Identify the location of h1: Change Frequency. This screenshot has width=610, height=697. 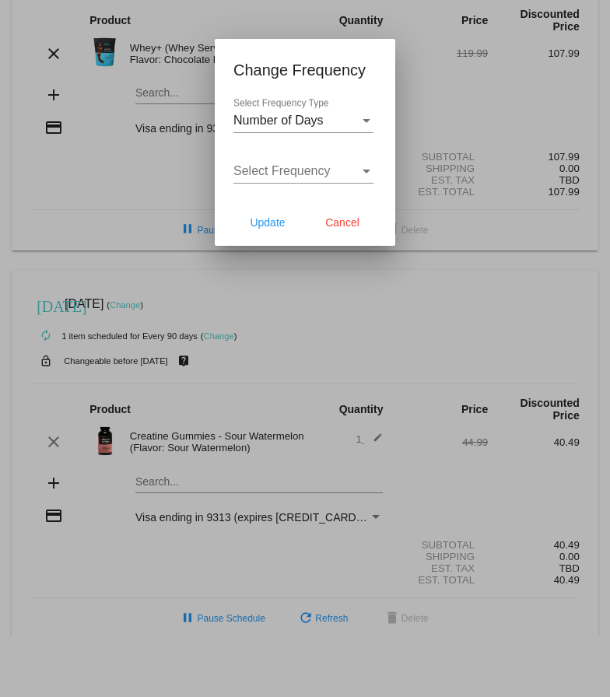
(305, 70).